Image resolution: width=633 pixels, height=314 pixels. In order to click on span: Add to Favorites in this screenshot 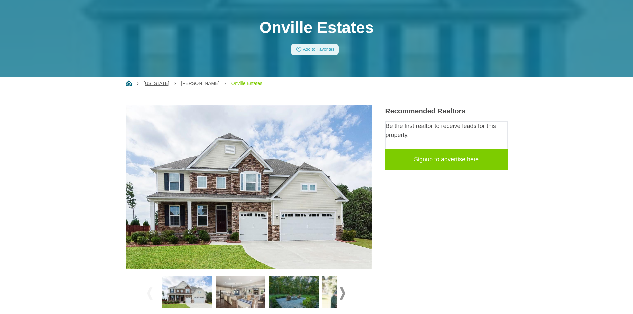, I will do `click(318, 49)`.